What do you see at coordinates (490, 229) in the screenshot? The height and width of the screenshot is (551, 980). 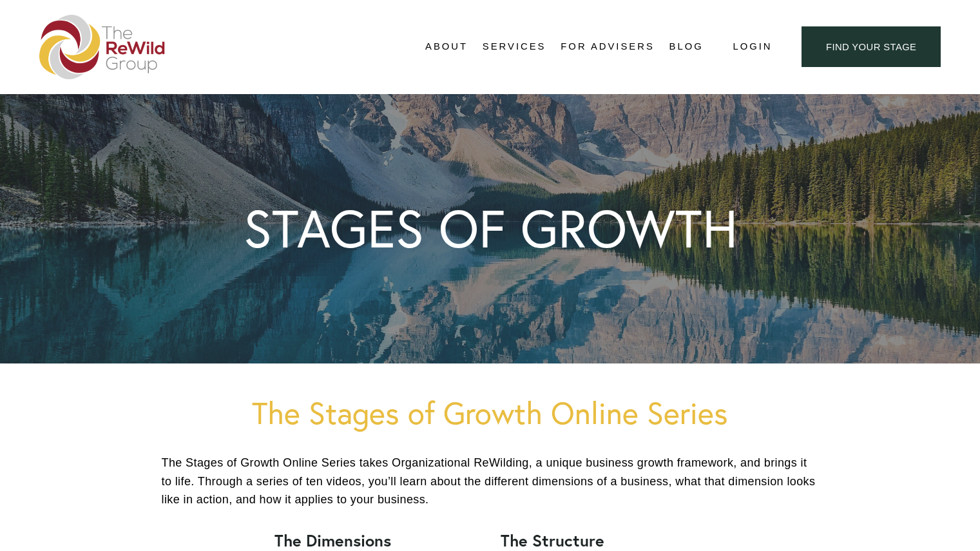 I see `h1: STAGES OF GROWTH` at bounding box center [490, 229].